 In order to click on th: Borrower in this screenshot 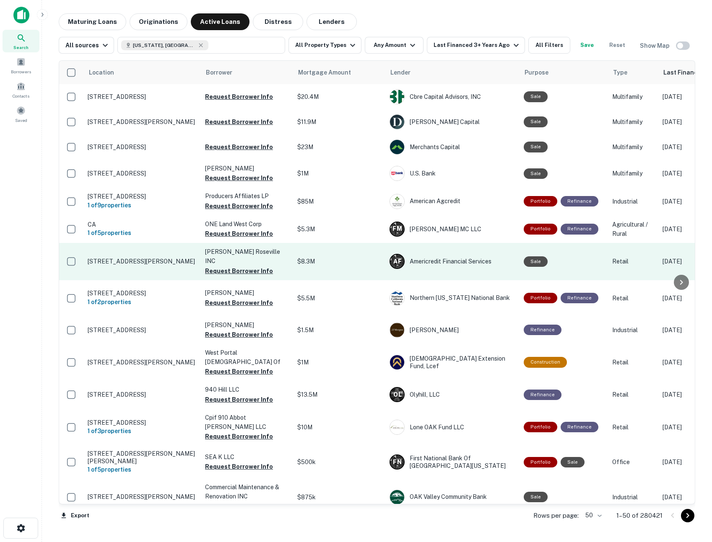, I will do `click(247, 72)`.